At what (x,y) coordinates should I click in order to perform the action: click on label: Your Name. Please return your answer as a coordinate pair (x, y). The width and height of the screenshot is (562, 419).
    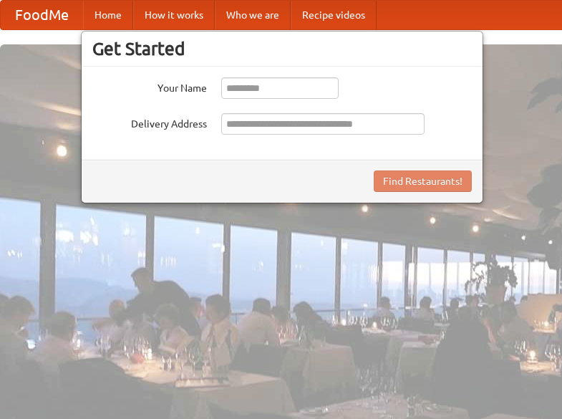
    Looking at the image, I should click on (150, 86).